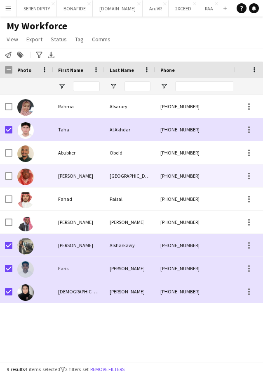 This screenshot has width=263, height=376. Describe the element at coordinates (209, 8) in the screenshot. I see `button: RAA` at that location.